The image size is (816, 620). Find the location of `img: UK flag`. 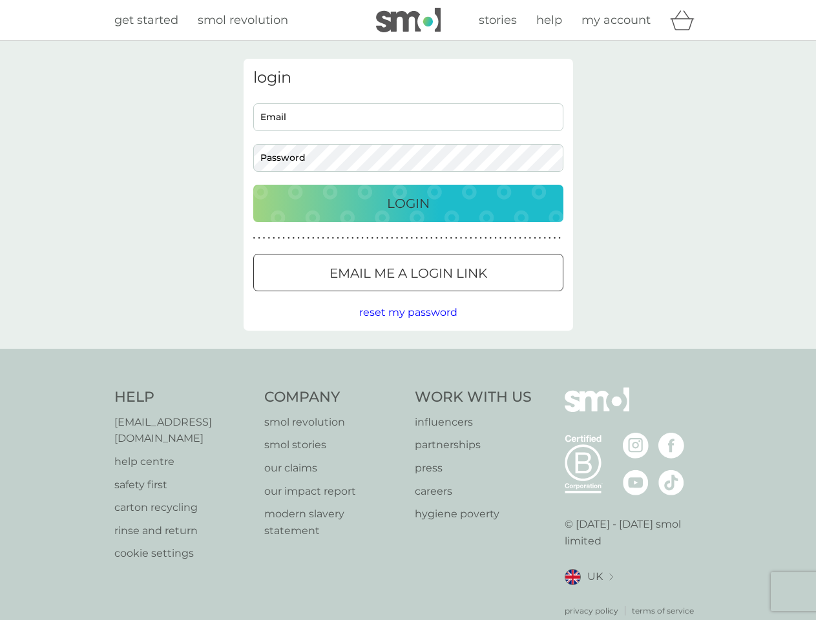

img: UK flag is located at coordinates (572, 577).